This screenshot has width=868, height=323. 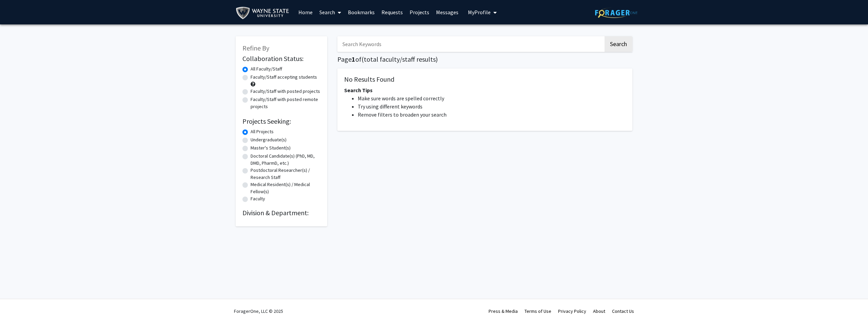 I want to click on h5: No Results Found, so click(x=485, y=80).